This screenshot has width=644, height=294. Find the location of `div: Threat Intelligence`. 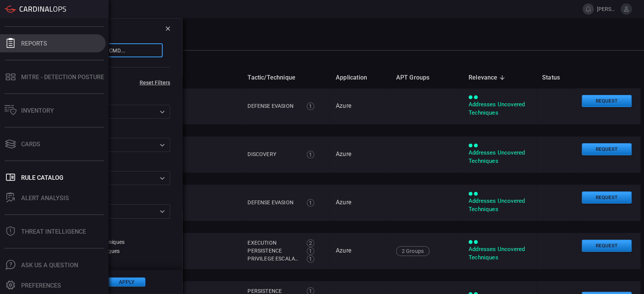

div: Threat Intelligence is located at coordinates (54, 232).